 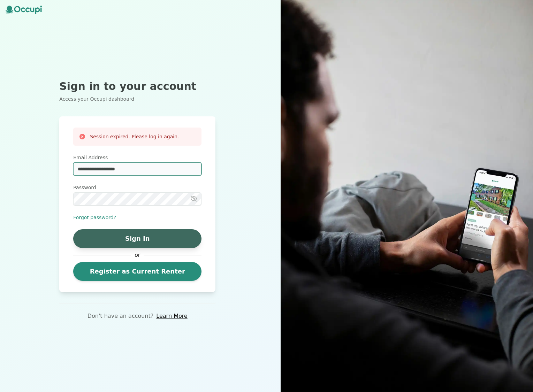 I want to click on span: or, so click(x=137, y=255).